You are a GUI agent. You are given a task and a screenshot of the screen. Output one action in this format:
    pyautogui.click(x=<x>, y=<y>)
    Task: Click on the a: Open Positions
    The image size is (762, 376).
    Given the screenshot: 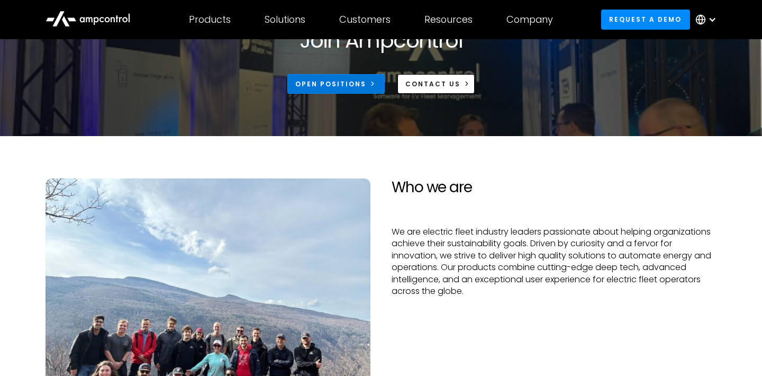 What is the action you would take?
    pyautogui.click(x=336, y=84)
    